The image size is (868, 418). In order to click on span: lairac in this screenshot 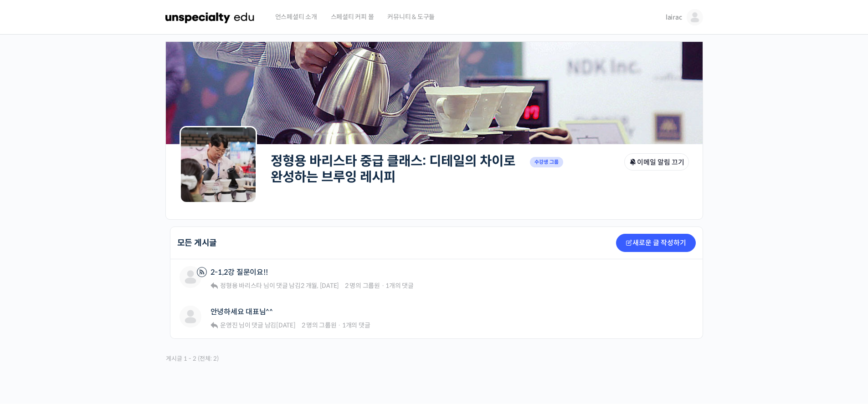, I will do `click(674, 17)`.